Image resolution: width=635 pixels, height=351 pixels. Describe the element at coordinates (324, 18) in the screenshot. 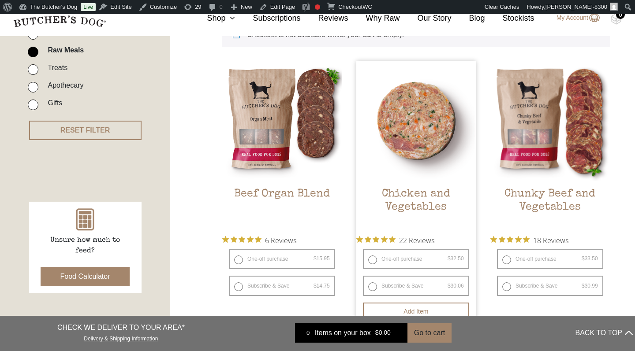

I see `a: Reviews` at that location.